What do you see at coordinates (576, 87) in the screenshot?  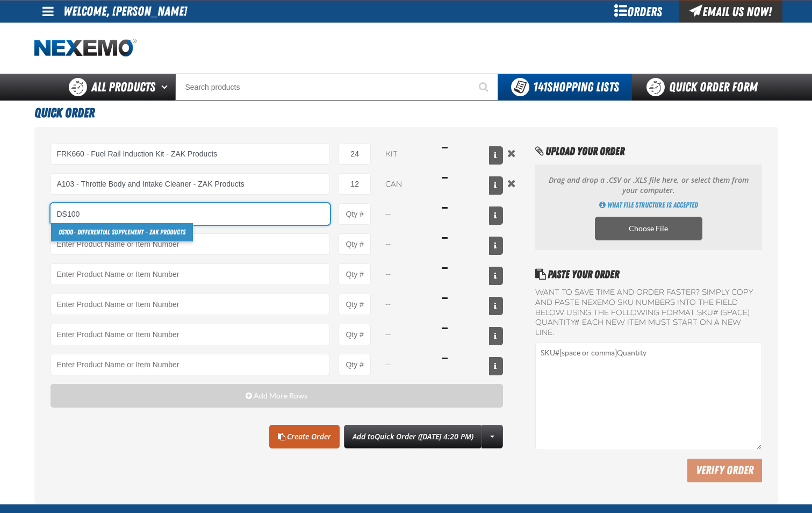 I see `span: Shopping Lists` at bounding box center [576, 87].